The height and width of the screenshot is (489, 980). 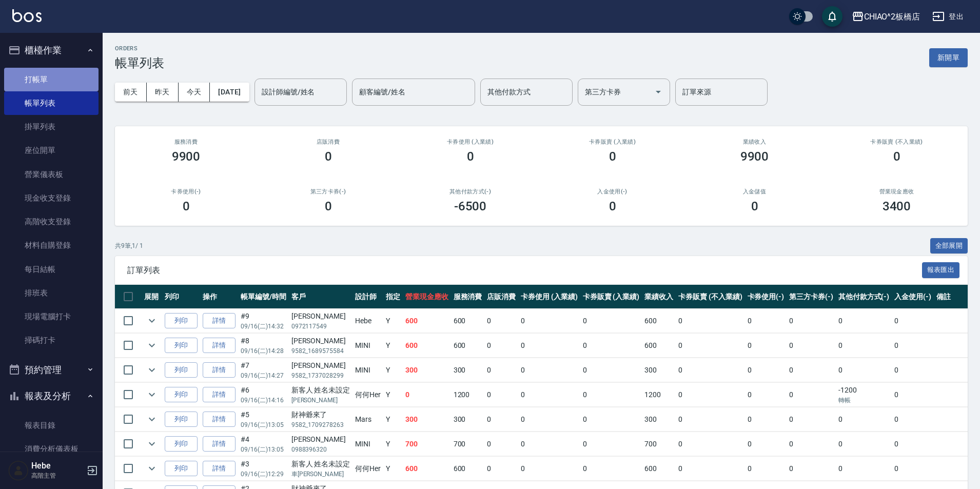 I want to click on button: 全部展開, so click(x=949, y=246).